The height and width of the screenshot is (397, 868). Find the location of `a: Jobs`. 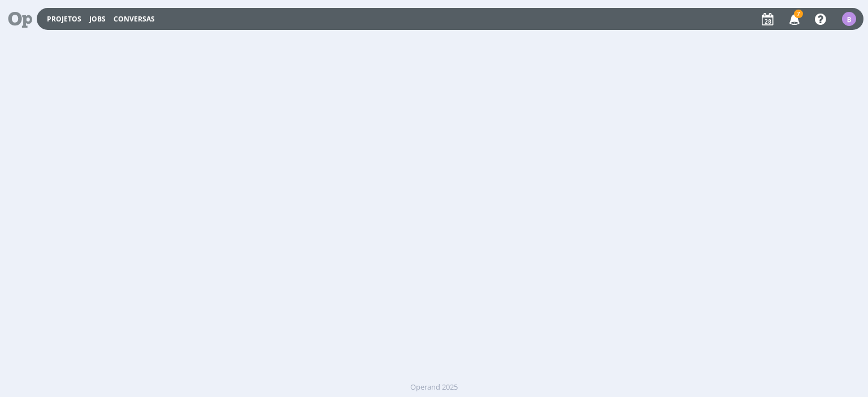

a: Jobs is located at coordinates (97, 19).